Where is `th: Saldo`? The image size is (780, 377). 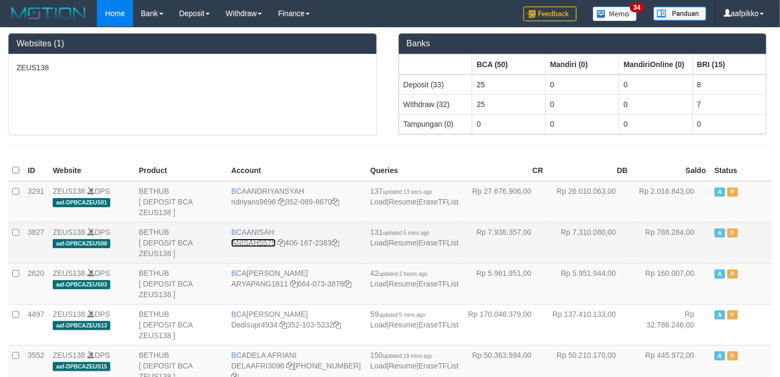
th: Saldo is located at coordinates (671, 170).